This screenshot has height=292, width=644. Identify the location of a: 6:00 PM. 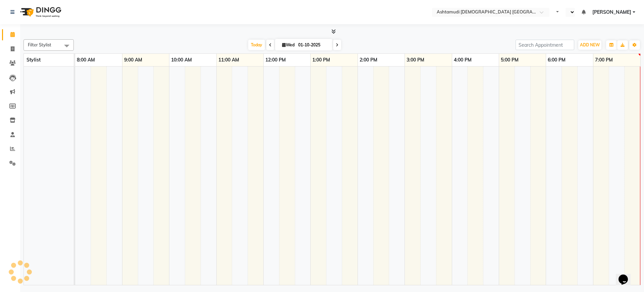
(556, 60).